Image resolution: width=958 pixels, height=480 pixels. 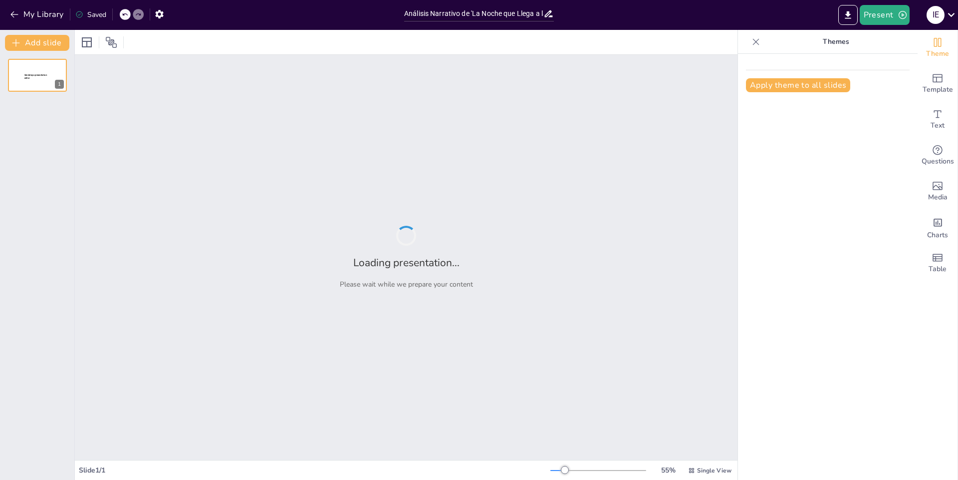 I want to click on span: Table, so click(x=938, y=269).